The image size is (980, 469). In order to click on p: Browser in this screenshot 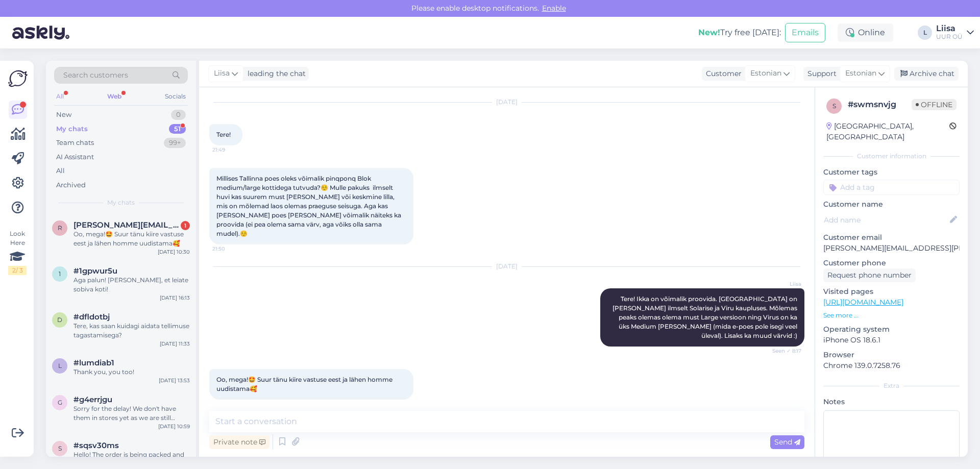, I will do `click(891, 355)`.